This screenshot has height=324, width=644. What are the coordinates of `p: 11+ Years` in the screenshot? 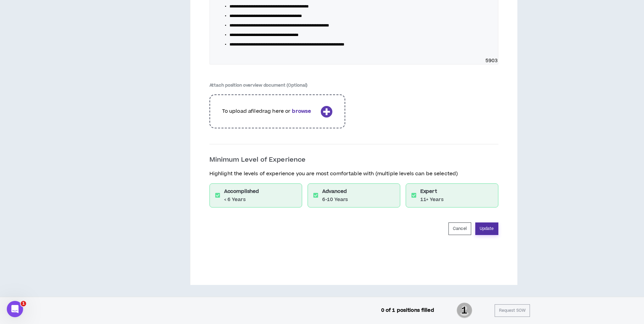 It's located at (432, 200).